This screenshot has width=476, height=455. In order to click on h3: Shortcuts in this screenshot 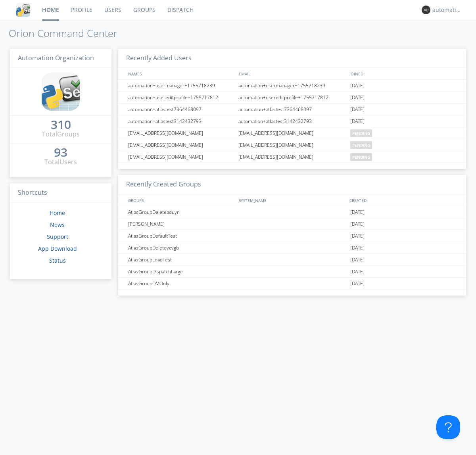, I will do `click(61, 193)`.